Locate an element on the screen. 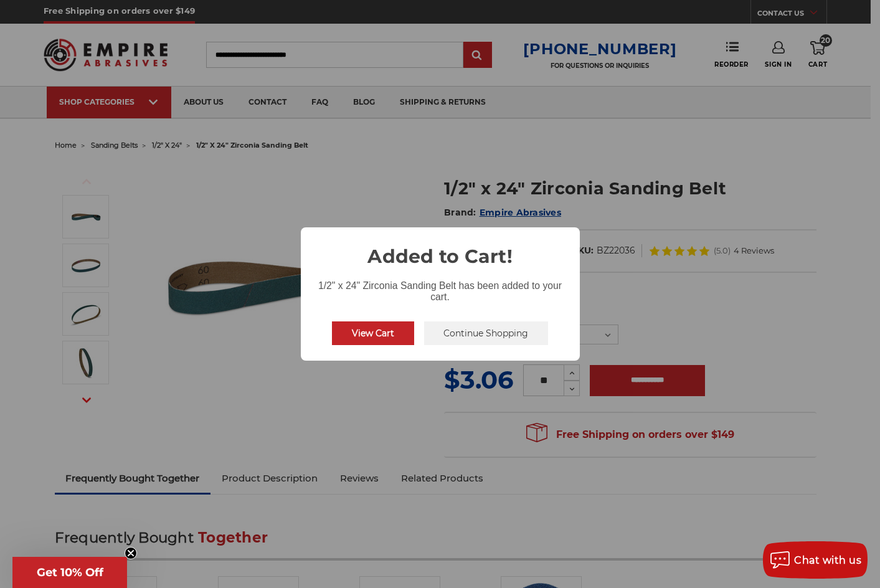 The height and width of the screenshot is (588, 880). span: Get 10% Off is located at coordinates (70, 572).